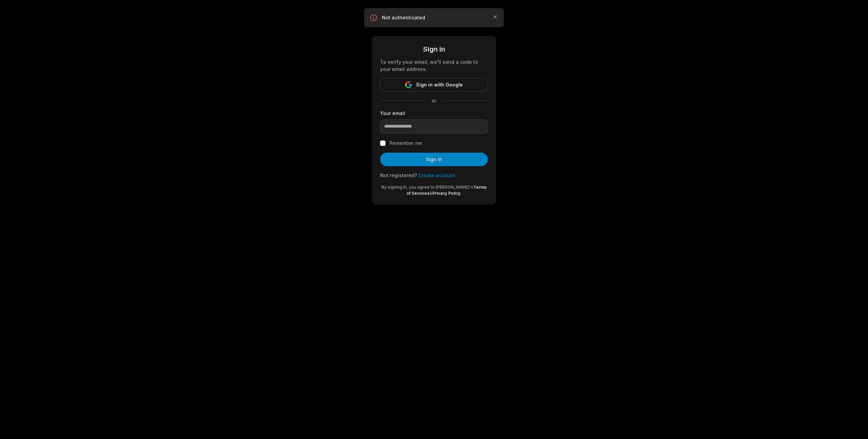 This screenshot has width=868, height=439. I want to click on div: To verify your email, we'll send a code to your email address., so click(434, 66).